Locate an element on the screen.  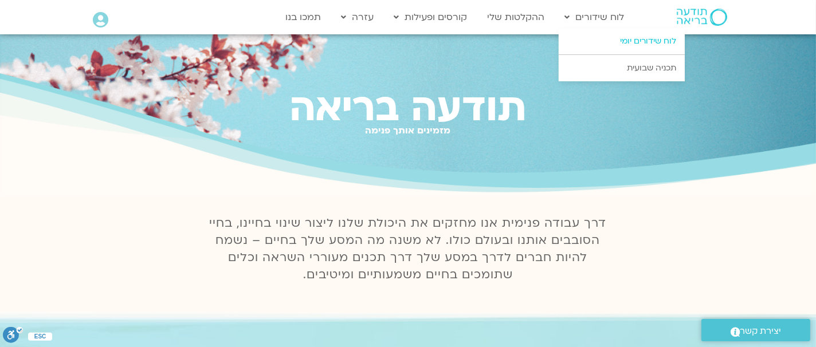
a: תמכו בנו is located at coordinates (303, 17).